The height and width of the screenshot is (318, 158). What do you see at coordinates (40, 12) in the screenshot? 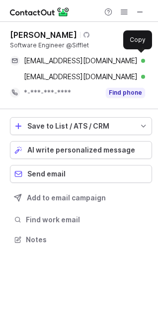
I see `img: ContactOut v5.3.10` at bounding box center [40, 12].